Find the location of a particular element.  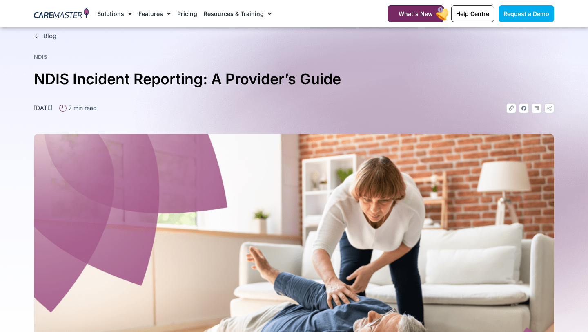

span: Request a Demo is located at coordinates (527, 13).